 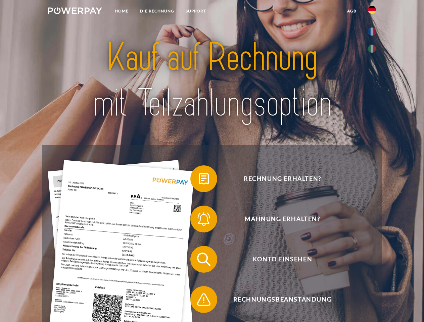 I want to click on button: Konto einsehen, so click(x=278, y=259).